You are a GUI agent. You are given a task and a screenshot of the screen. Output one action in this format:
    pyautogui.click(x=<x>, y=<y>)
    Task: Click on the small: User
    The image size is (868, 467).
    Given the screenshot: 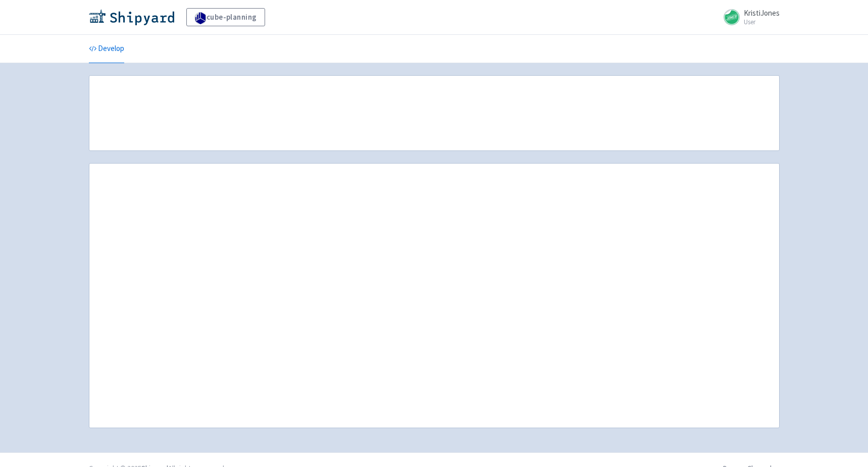 What is the action you would take?
    pyautogui.click(x=762, y=22)
    